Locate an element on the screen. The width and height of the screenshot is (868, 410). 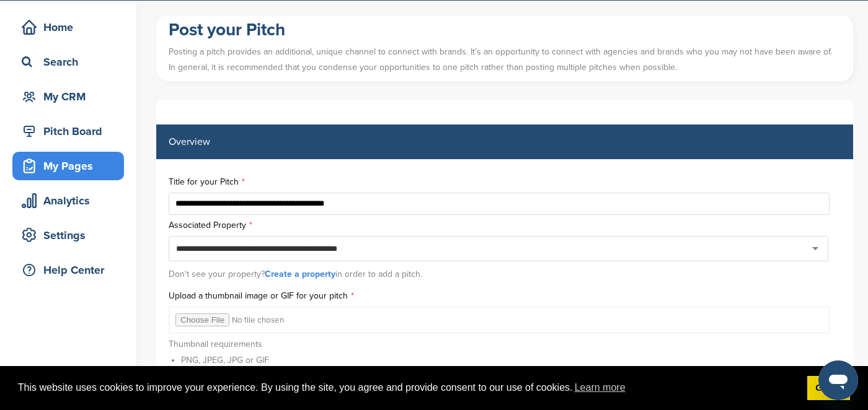
label: Overview is located at coordinates (189, 142).